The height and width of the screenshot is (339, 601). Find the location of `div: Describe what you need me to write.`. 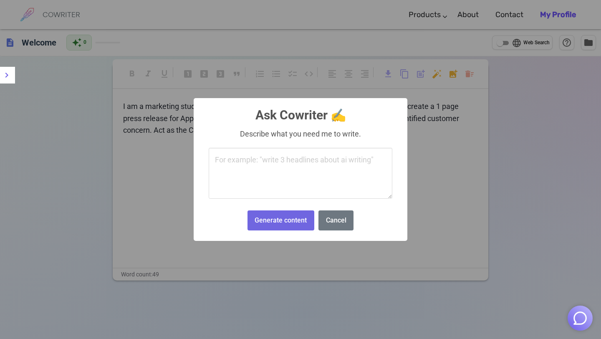

div: Describe what you need me to write. is located at coordinates (300, 133).